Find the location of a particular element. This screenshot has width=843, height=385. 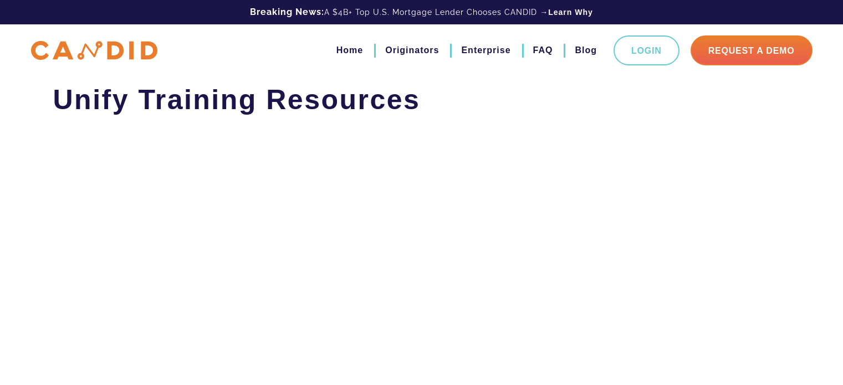

a: Blog is located at coordinates (586, 50).